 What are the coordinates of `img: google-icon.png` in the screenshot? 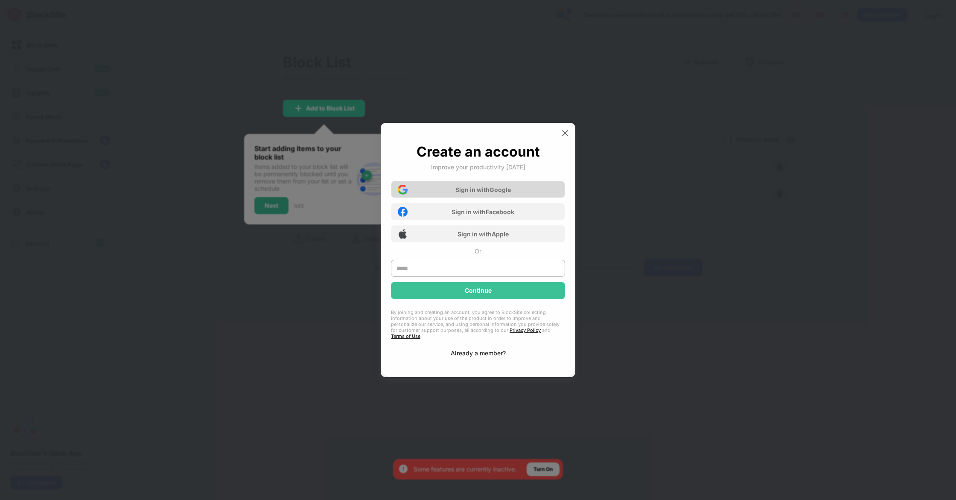 It's located at (403, 190).